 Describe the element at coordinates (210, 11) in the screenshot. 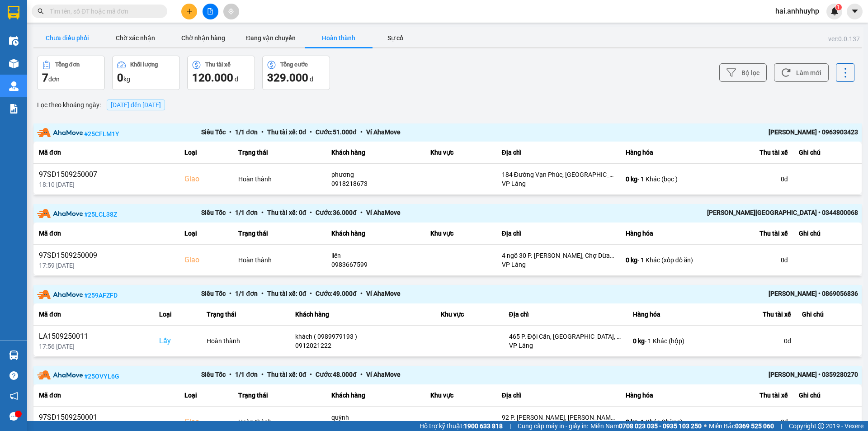

I see `span: file-add` at that location.